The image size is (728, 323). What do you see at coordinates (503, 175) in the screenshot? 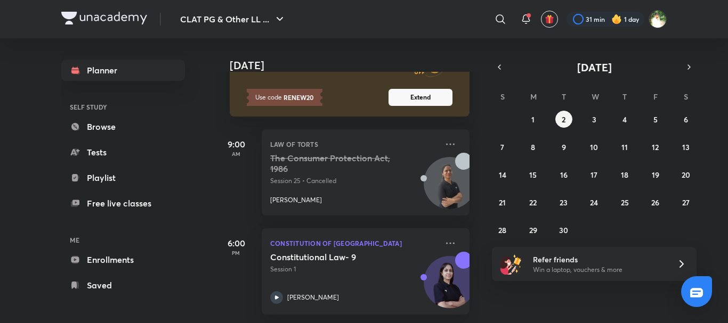
I see `button: September 14, 2025` at bounding box center [503, 175].